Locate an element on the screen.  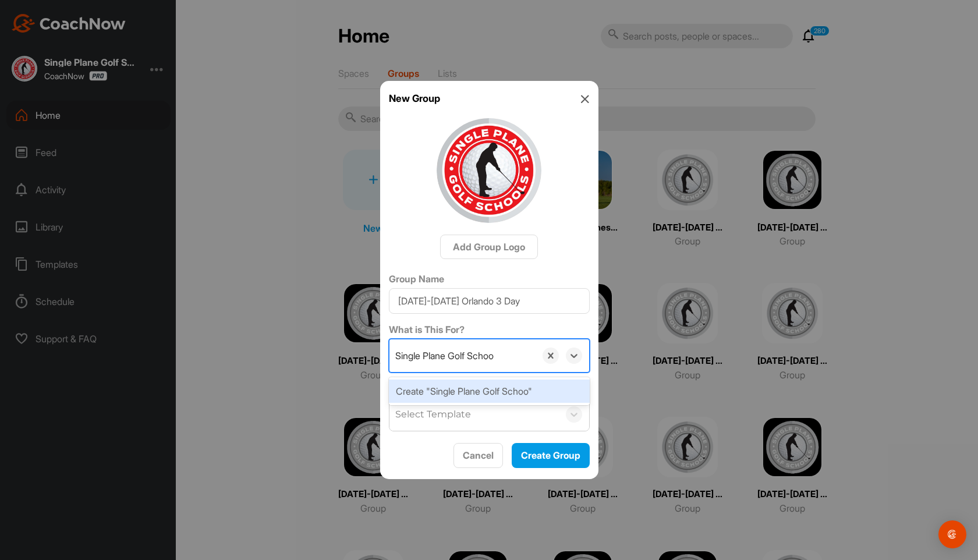
div: Create "Single Plane Golf Schoo" is located at coordinates (489, 391).